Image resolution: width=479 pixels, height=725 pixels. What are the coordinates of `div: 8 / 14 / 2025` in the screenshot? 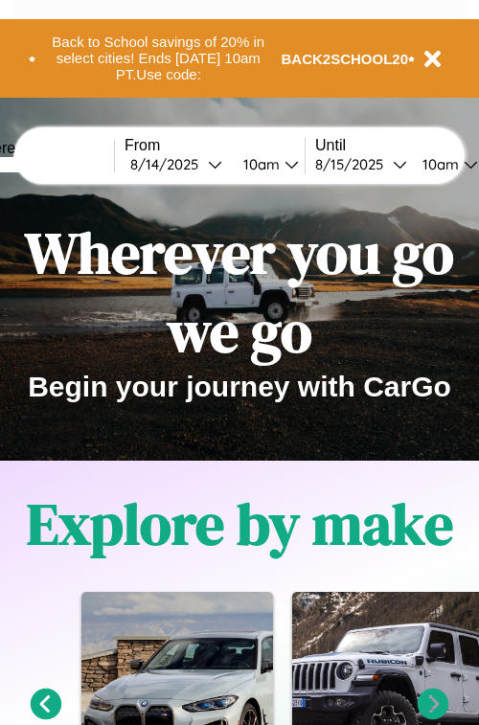 It's located at (169, 164).